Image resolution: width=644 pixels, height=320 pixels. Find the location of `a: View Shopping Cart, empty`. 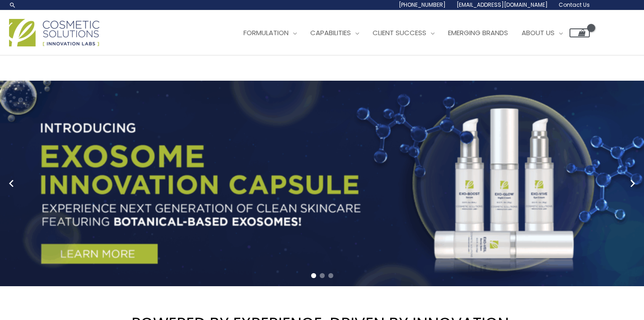

a: View Shopping Cart, empty is located at coordinates (579, 33).